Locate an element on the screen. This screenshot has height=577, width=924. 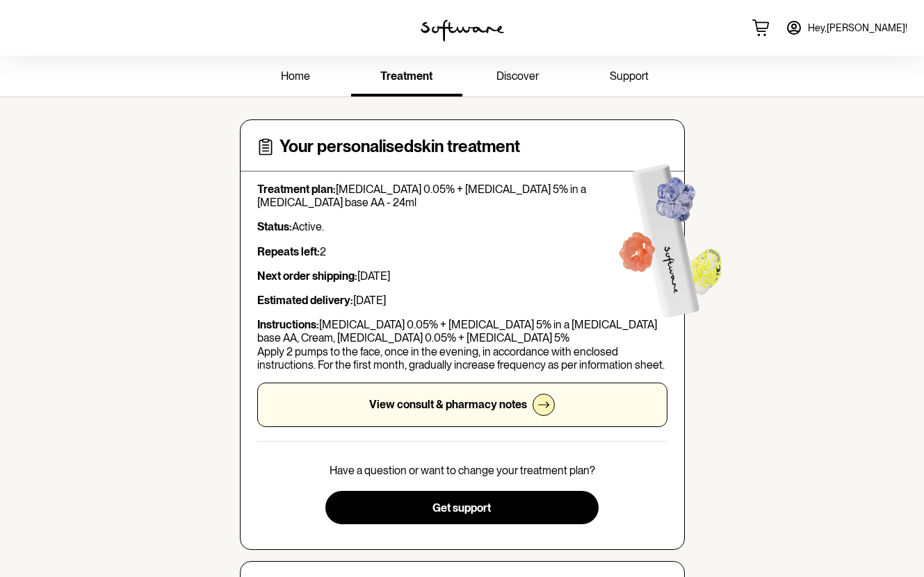
strong: Repeats left: is located at coordinates (289, 252).